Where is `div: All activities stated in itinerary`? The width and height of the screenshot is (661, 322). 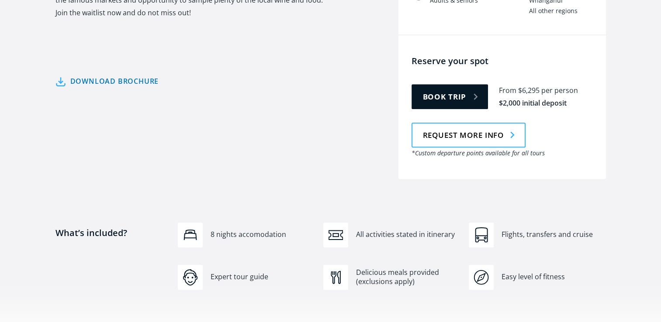 div: All activities stated in itinerary is located at coordinates (408, 235).